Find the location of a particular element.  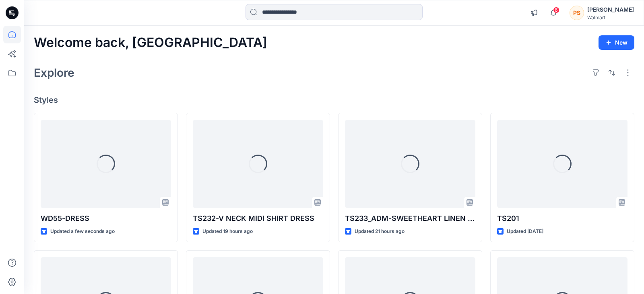

p: TS201 is located at coordinates (562, 219).